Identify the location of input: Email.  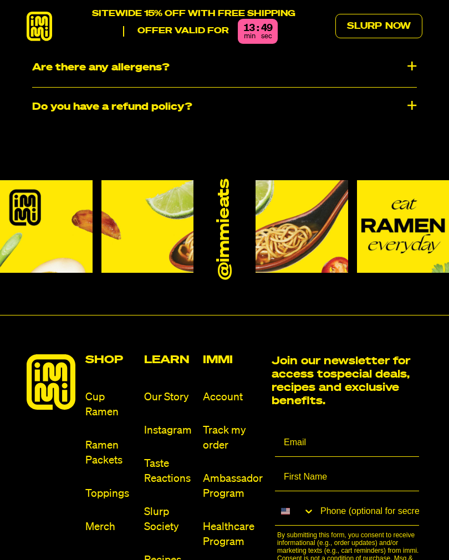
(347, 443).